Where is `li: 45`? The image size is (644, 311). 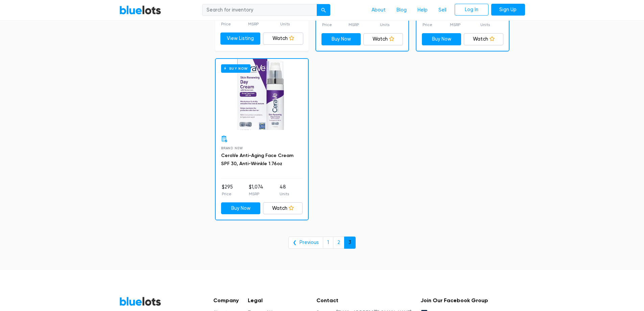 li: 45 is located at coordinates (385, 21).